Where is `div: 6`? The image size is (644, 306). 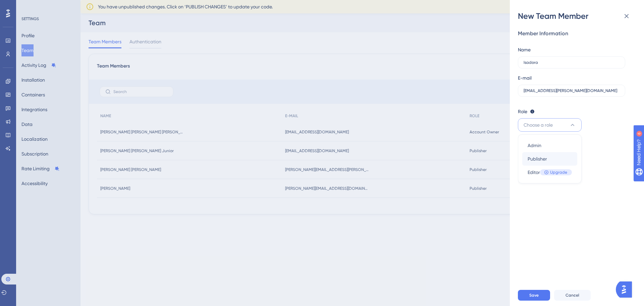
div: 6 is located at coordinates (48, 6).